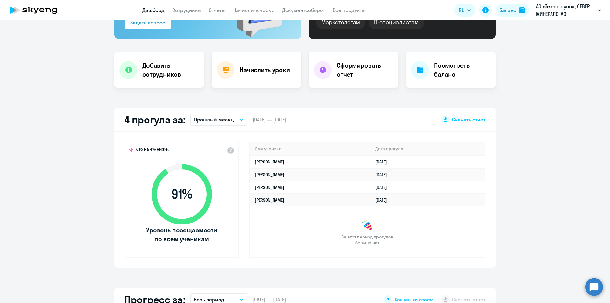 This screenshot has width=610, height=303. What do you see at coordinates (155, 120) in the screenshot?
I see `h2: 4 прогула за:` at bounding box center [155, 120].